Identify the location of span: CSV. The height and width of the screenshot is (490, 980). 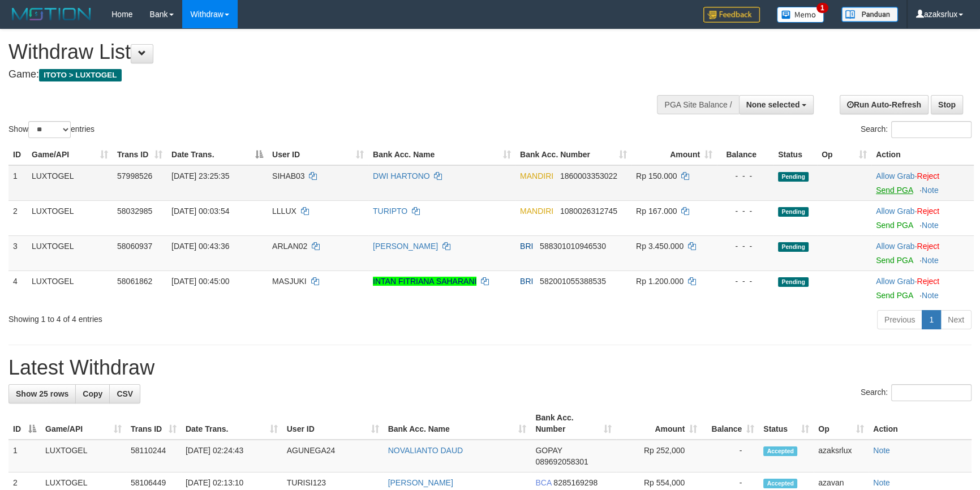
(125, 394).